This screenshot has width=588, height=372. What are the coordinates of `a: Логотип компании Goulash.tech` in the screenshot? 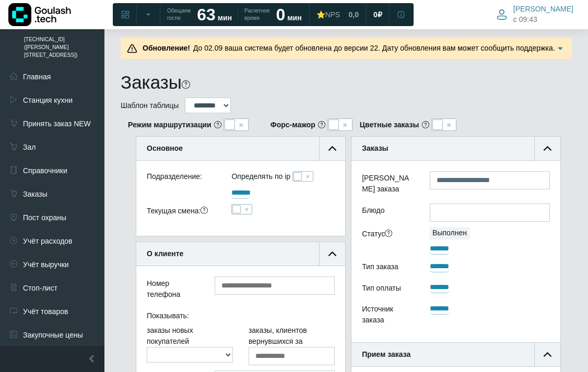 It's located at (40, 15).